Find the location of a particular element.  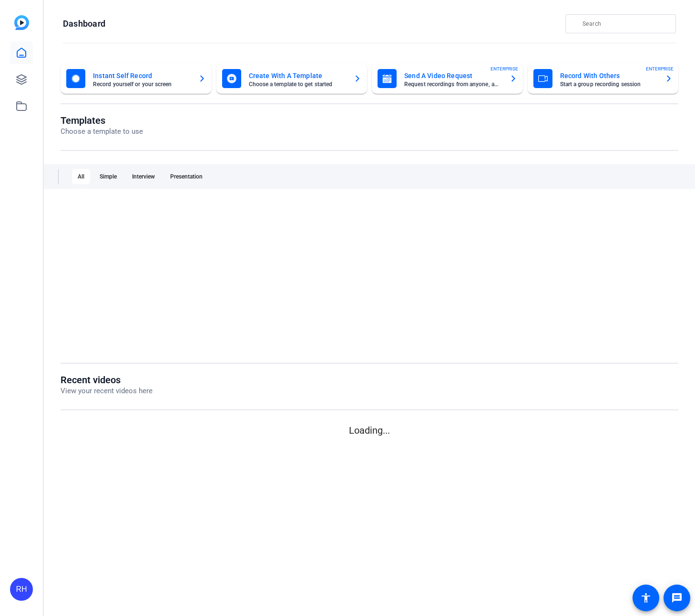

h1: Templates is located at coordinates (101, 121).